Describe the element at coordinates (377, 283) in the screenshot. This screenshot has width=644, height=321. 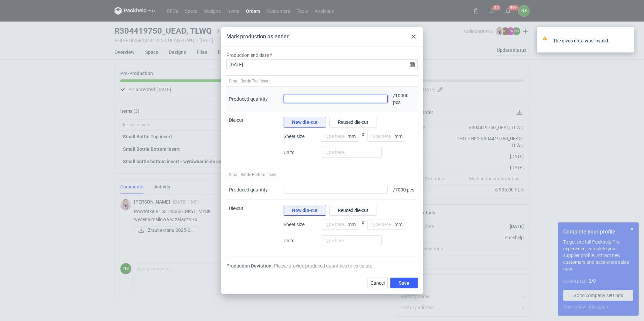
I see `span: Cancel` at that location.